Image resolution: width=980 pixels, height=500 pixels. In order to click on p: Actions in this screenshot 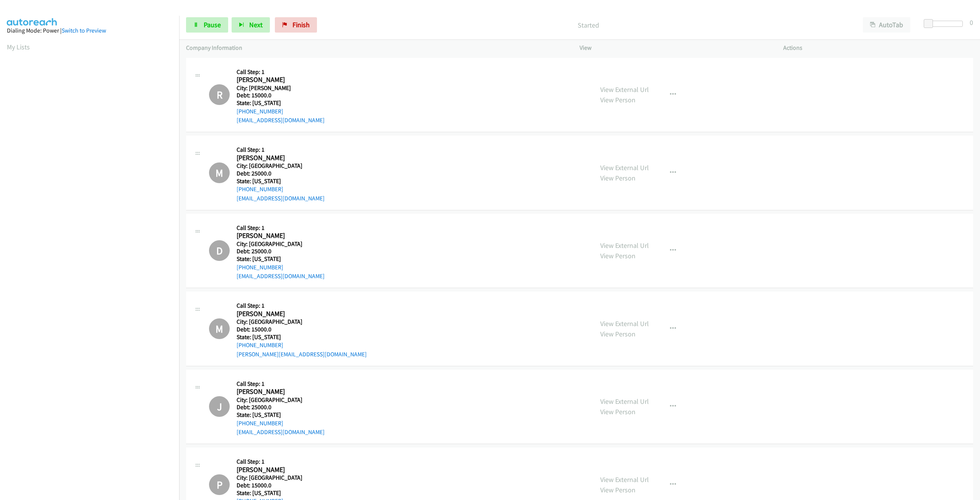, I will do `click(878, 48)`.